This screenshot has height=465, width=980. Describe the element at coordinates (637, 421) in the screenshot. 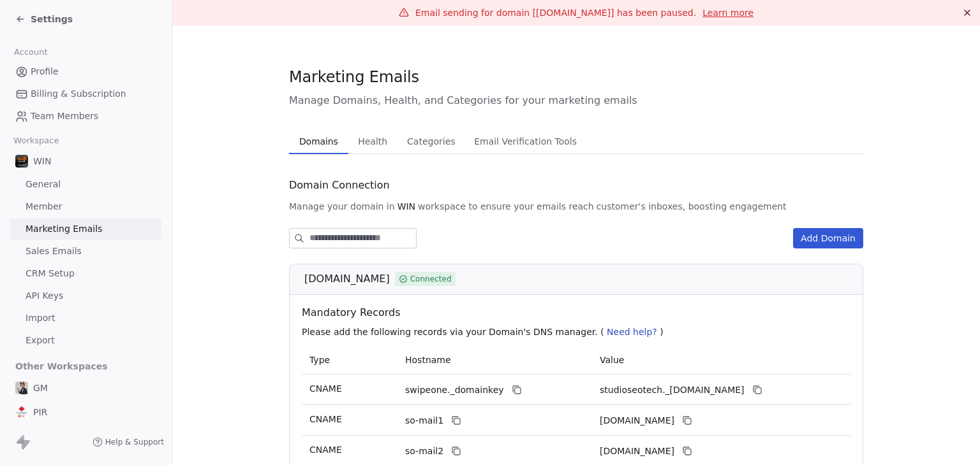

I see `span: studioseotech1.swipeone.email` at that location.